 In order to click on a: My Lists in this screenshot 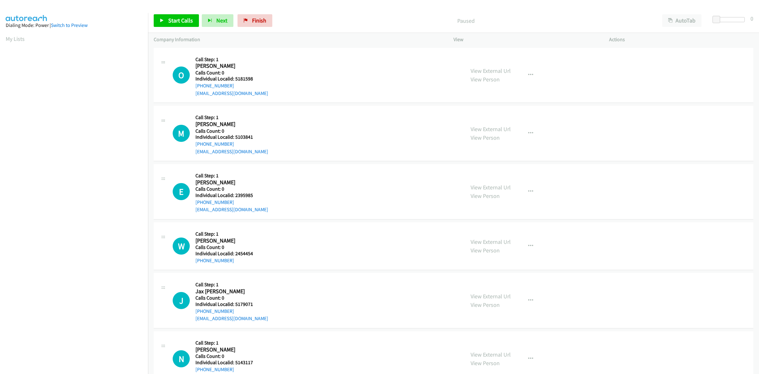, I will do `click(15, 39)`.